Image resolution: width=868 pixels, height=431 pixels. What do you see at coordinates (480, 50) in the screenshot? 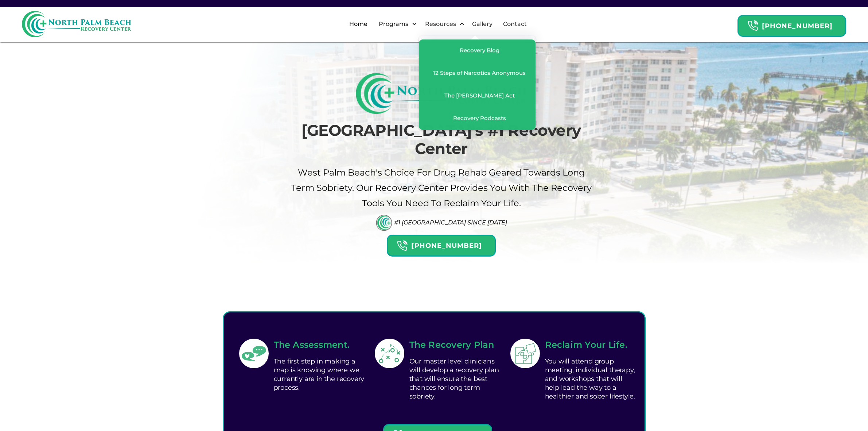
I see `div: Recovery Blog` at bounding box center [480, 50].